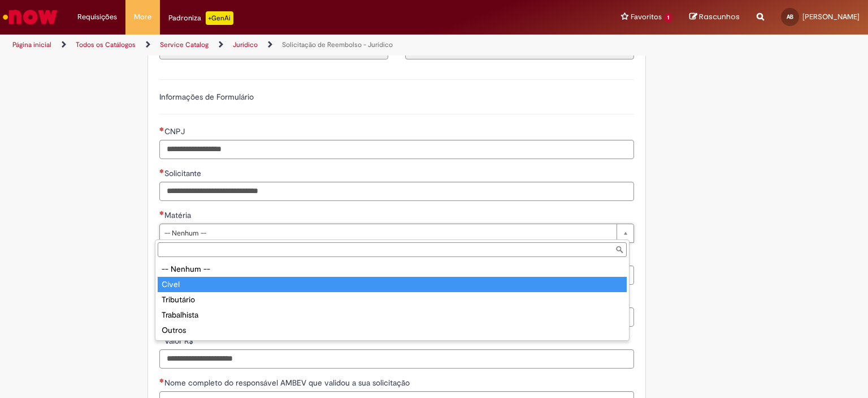  What do you see at coordinates (393, 314) in the screenshot?
I see `div: Trabalhista` at bounding box center [393, 314].